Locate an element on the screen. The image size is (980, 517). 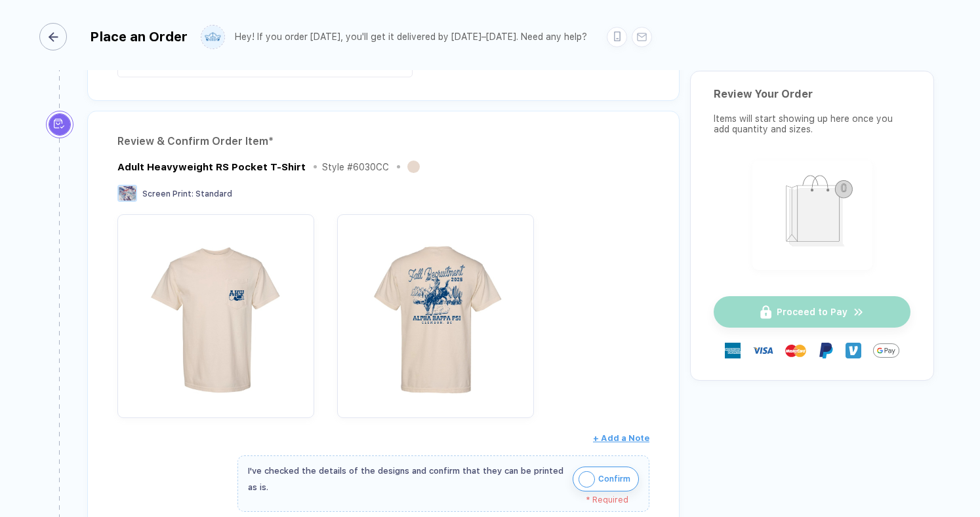
img: Screen Print is located at coordinates (127, 194).